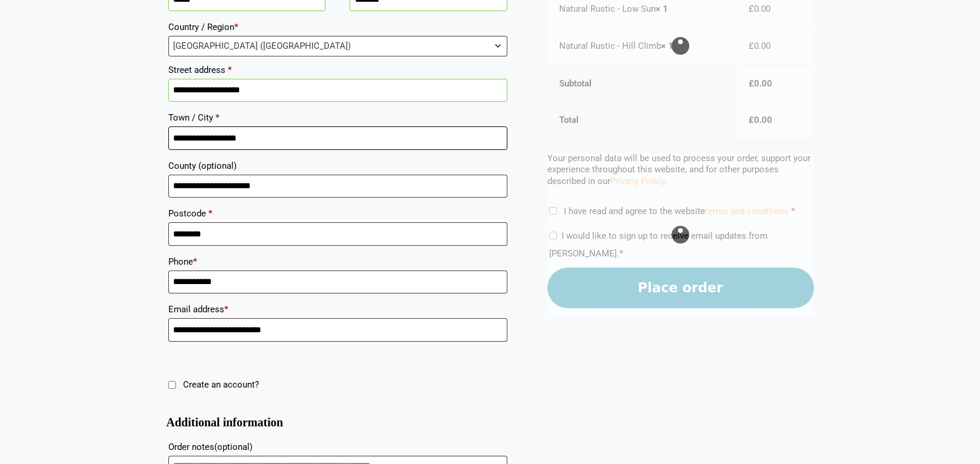  What do you see at coordinates (338, 213) in the screenshot?
I see `label: Postcode` at bounding box center [338, 213].